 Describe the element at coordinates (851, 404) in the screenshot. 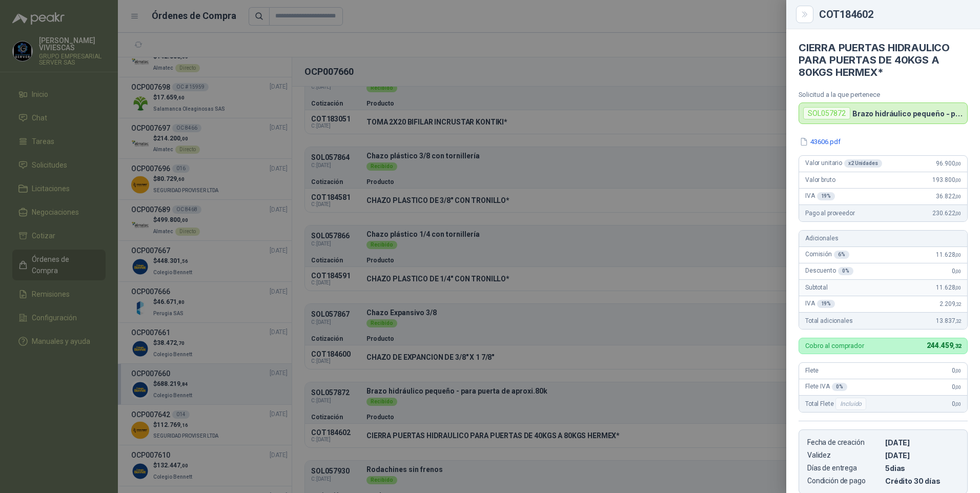

I see `div: Incluido` at that location.